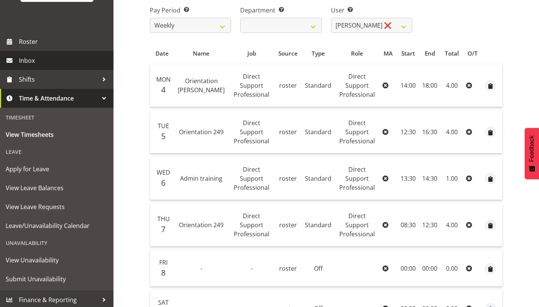 The width and height of the screenshot is (539, 307). I want to click on td: Off, so click(318, 269).